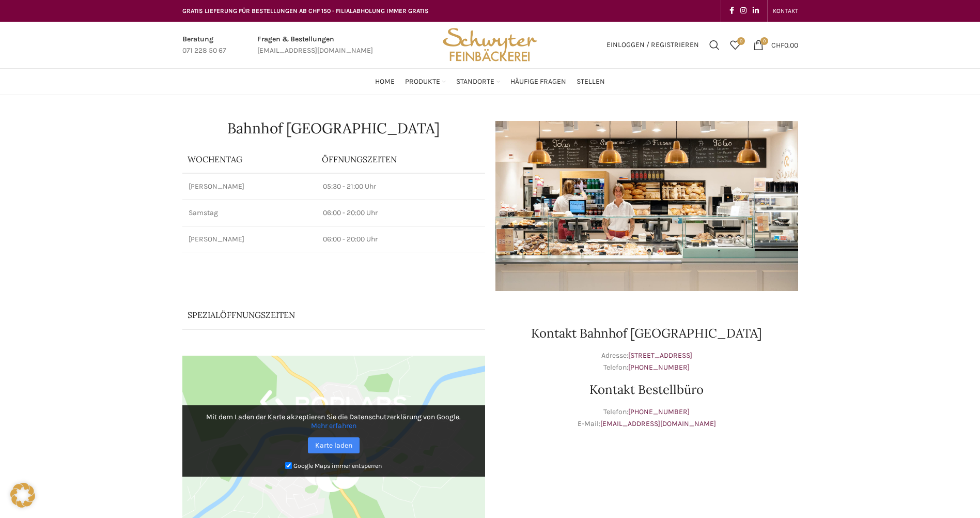 The image size is (980, 518). What do you see at coordinates (385, 82) in the screenshot?
I see `a: Home` at bounding box center [385, 82].